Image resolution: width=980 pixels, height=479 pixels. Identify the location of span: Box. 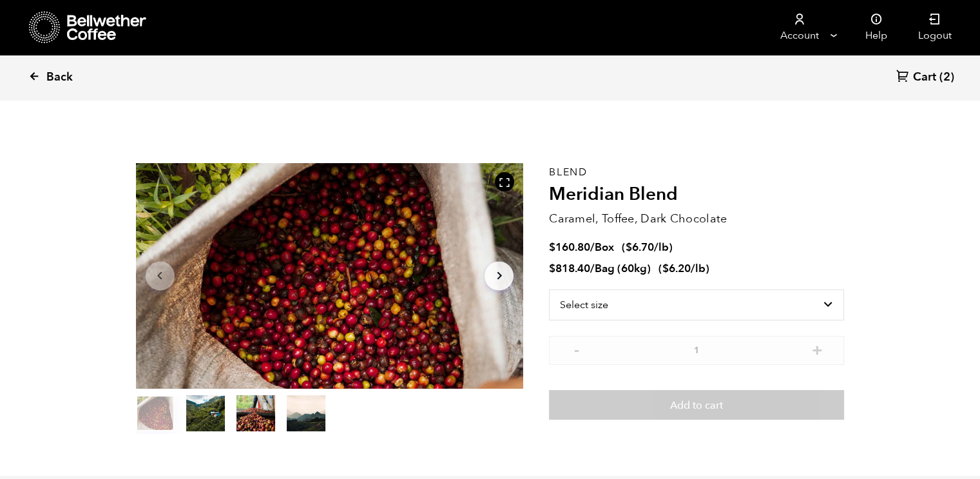
(605, 247).